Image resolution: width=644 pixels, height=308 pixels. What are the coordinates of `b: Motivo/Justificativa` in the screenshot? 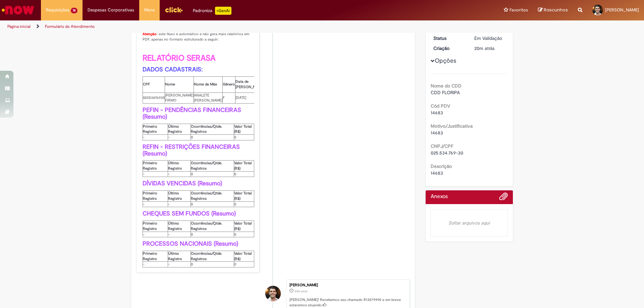 It's located at (451, 126).